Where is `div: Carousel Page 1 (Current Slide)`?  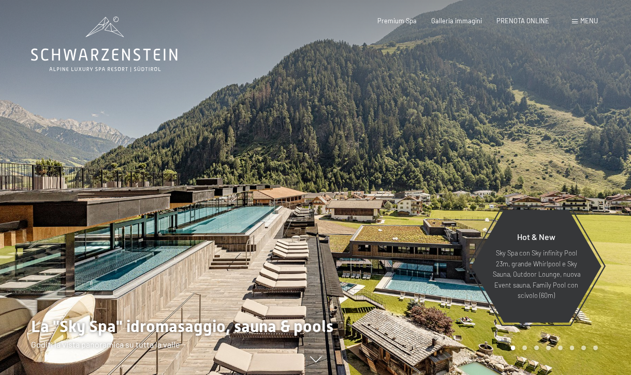 div: Carousel Page 1 (Current Slide) is located at coordinates (513, 348).